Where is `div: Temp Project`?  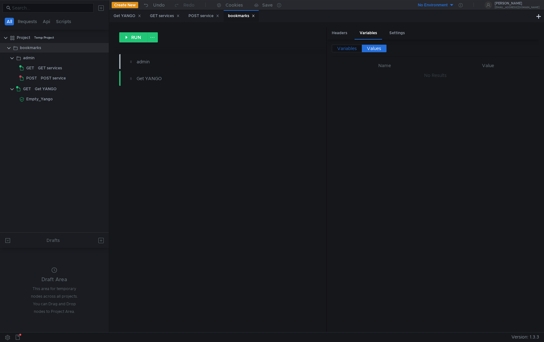
div: Temp Project is located at coordinates (44, 38).